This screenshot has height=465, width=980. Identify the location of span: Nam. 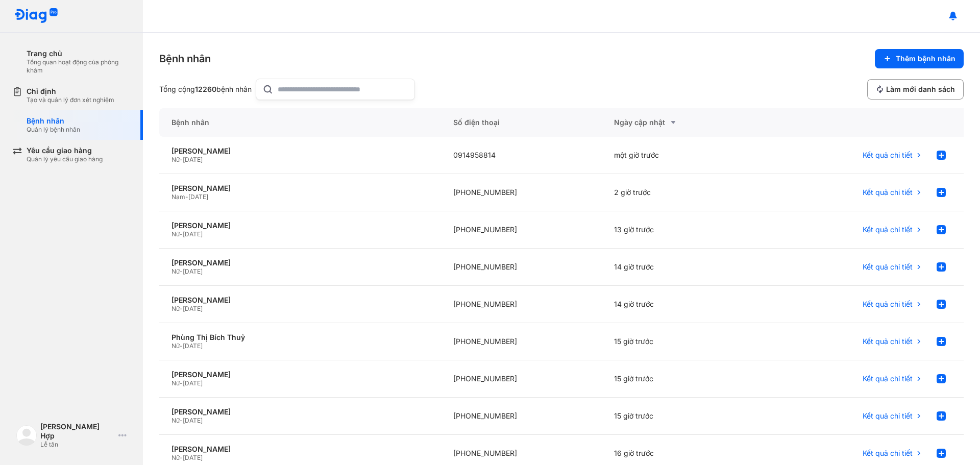
(178, 196).